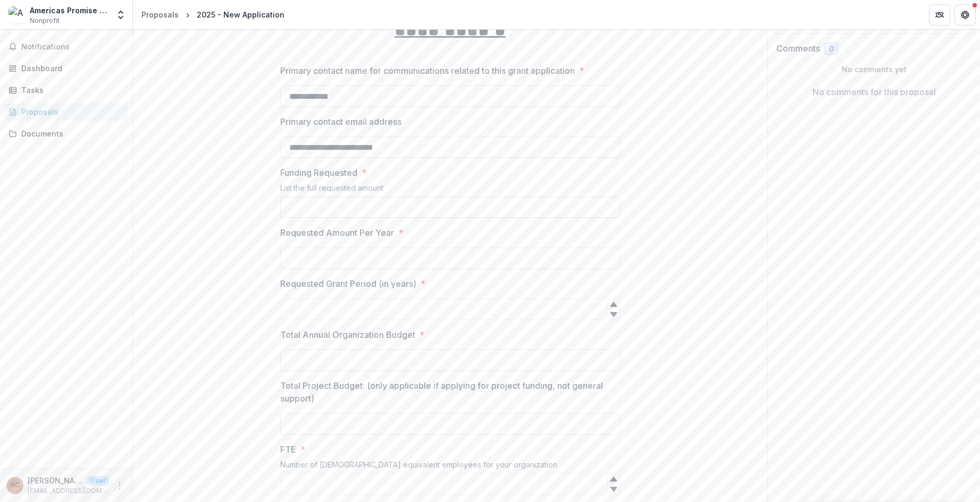  What do you see at coordinates (319, 173) in the screenshot?
I see `p: Funding Requested` at bounding box center [319, 173].